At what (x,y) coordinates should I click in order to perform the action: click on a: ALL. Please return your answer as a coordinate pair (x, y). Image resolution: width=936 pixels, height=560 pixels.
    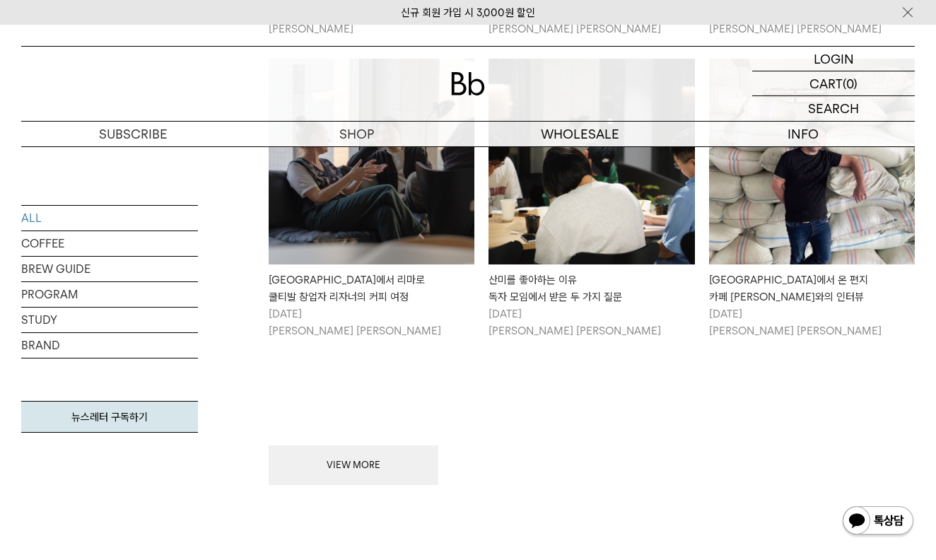
    Looking at the image, I should click on (110, 217).